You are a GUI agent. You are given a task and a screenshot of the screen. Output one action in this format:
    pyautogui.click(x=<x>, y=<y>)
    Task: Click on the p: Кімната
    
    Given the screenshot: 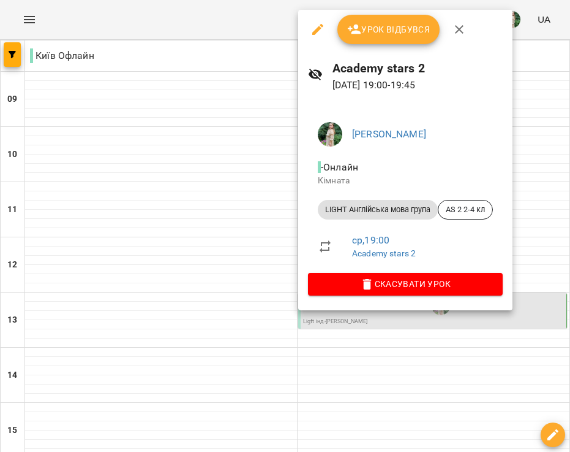 What is the action you would take?
    pyautogui.click(x=406, y=181)
    